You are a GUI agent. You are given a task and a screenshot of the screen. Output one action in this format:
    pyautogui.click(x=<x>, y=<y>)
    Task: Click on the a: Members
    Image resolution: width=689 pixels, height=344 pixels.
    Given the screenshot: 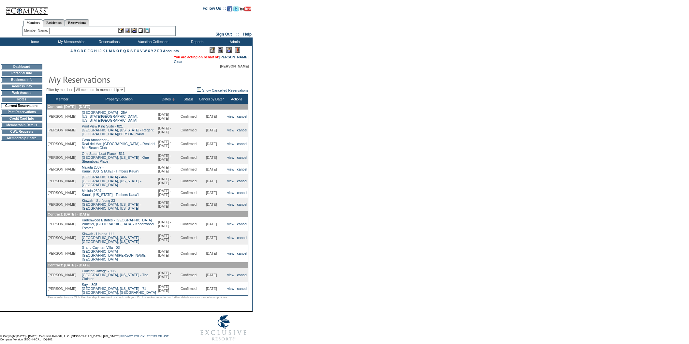 What is the action you would take?
    pyautogui.click(x=33, y=23)
    